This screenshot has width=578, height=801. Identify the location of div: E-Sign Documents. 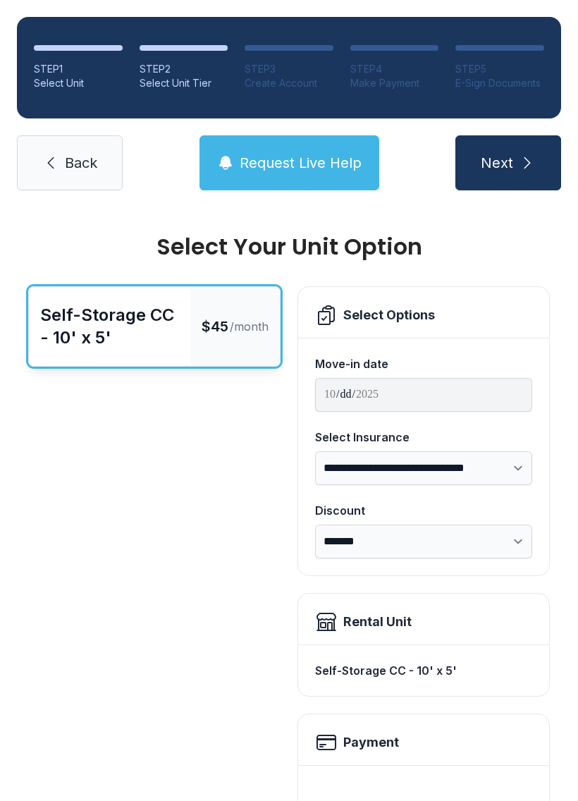
(500, 83).